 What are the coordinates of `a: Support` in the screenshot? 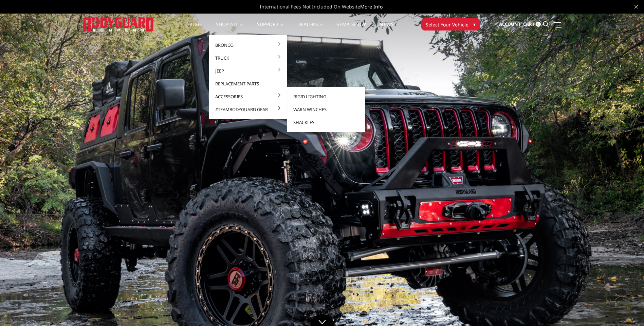 It's located at (270, 28).